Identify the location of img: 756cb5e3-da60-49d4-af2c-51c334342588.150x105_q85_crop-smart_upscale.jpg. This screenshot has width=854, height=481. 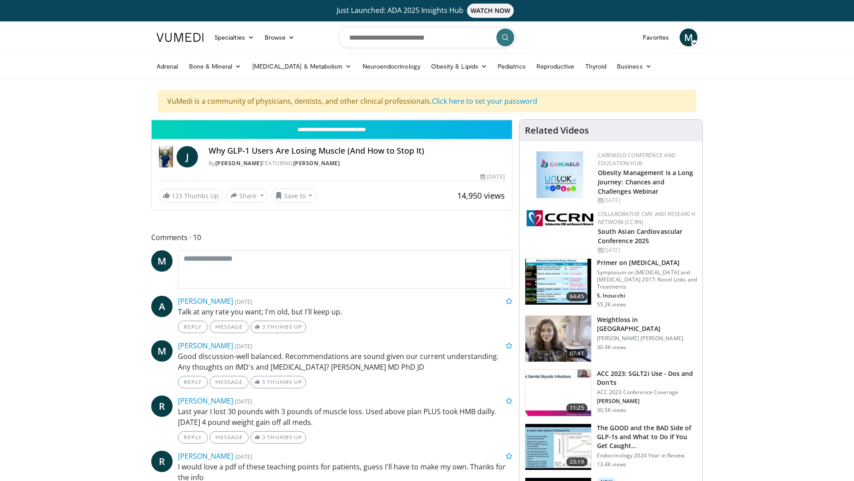
(558, 447).